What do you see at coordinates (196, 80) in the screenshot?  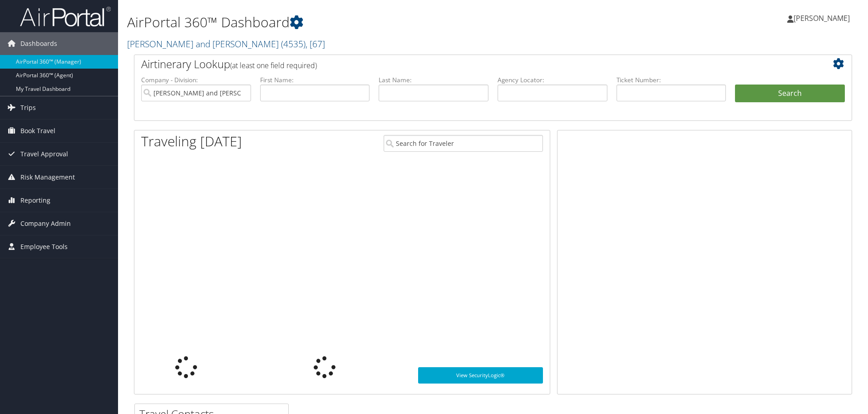 I see `label: Company - Division:` at bounding box center [196, 80].